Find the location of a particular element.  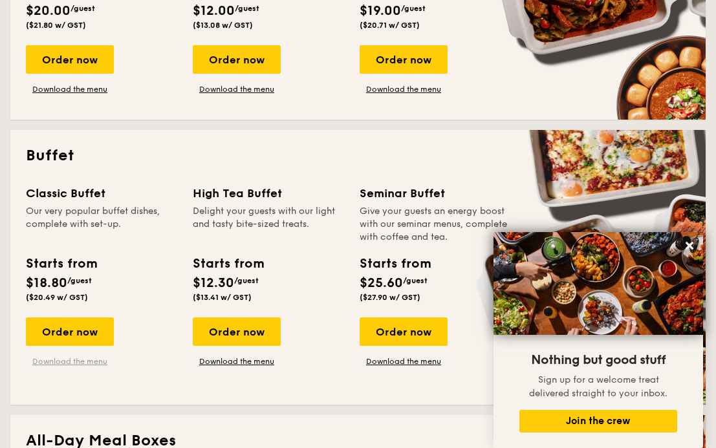

div: Delight your guests with our light and tasty bite-sized treats. is located at coordinates (268, 224).